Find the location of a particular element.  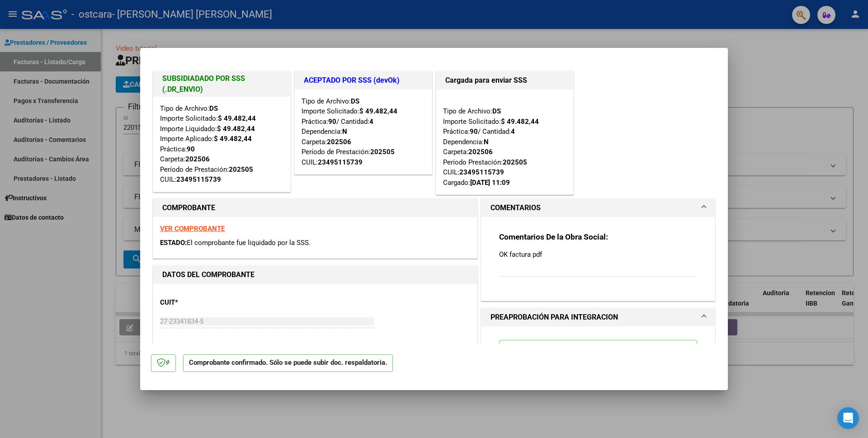

p: OK factura pdf is located at coordinates (598, 255).